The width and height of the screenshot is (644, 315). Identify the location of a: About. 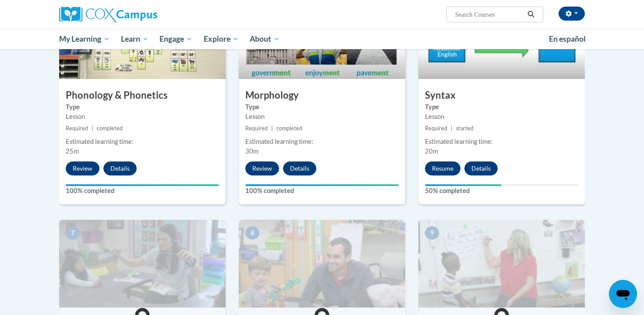
(265, 39).